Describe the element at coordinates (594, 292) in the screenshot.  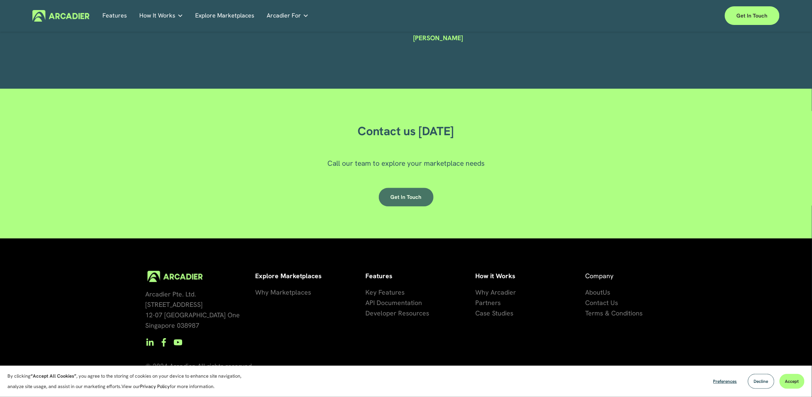
I see `span: About` at that location.